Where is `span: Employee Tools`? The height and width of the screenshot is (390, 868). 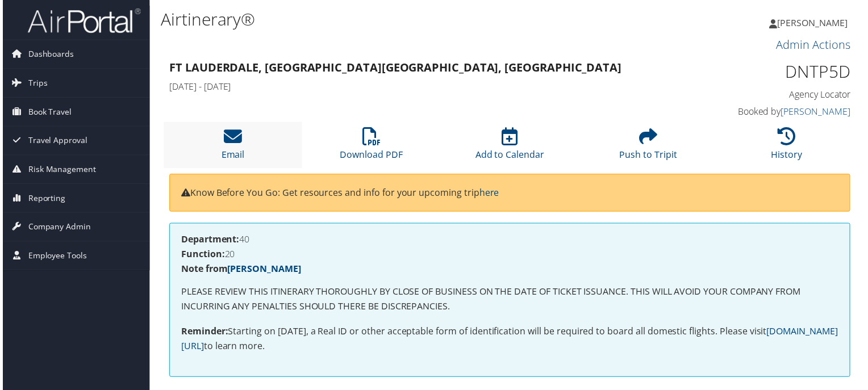
span: Employee Tools is located at coordinates (55, 257).